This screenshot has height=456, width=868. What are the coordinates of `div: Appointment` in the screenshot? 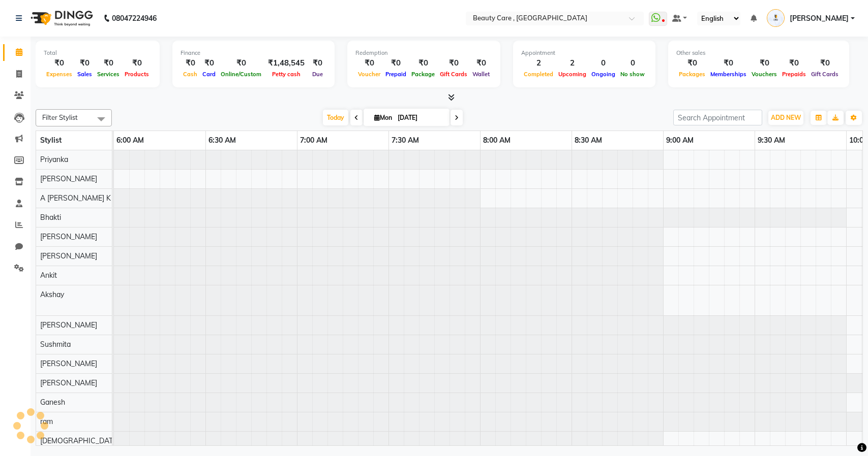 It's located at (584, 53).